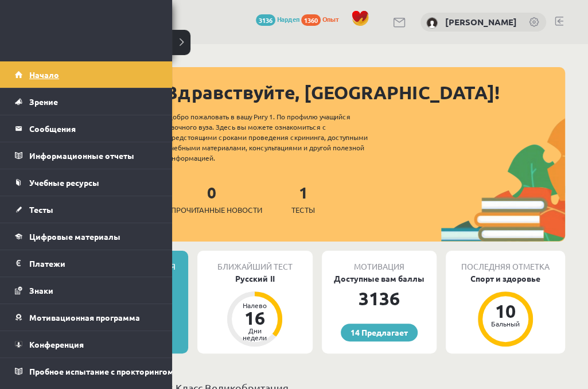  Describe the element at coordinates (380, 332) in the screenshot. I see `a: 14 Предлагает` at that location.